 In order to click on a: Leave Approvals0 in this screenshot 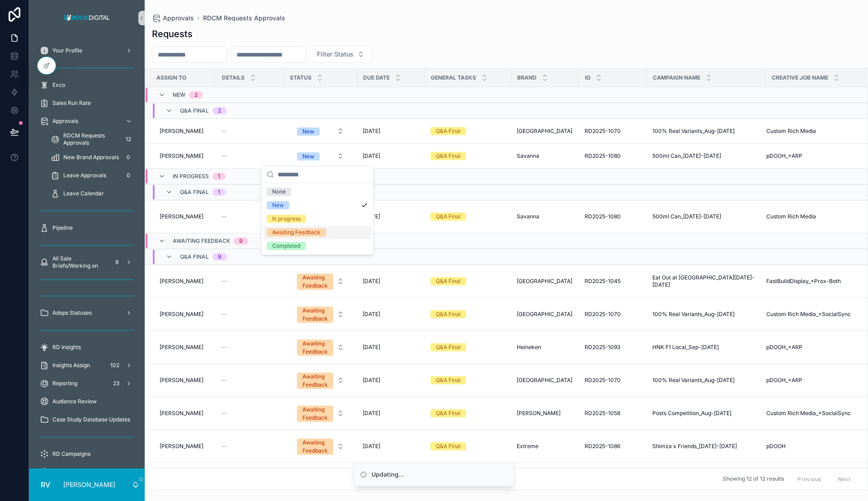, I will do `click(92, 176)`.